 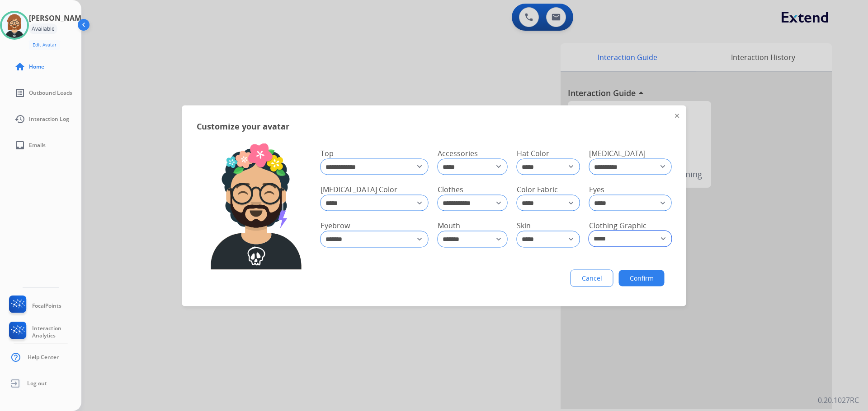 I want to click on span: Hat Color, so click(x=533, y=153).